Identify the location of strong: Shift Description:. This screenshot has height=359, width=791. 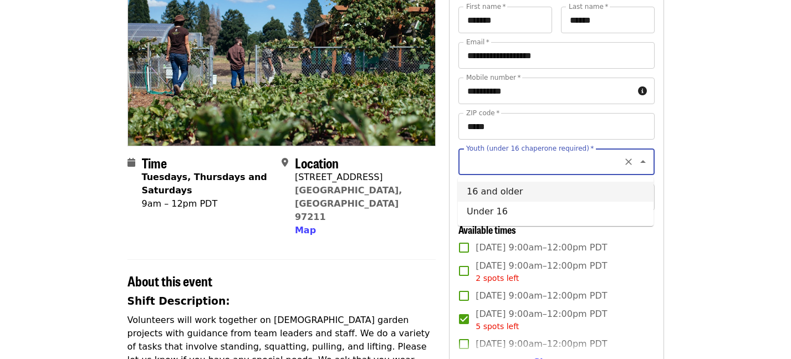
(178, 301).